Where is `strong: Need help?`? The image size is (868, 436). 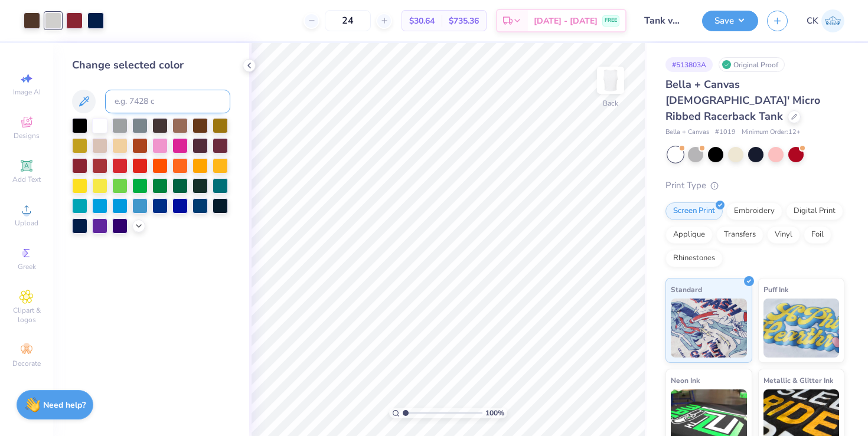
strong: Need help? is located at coordinates (64, 405).